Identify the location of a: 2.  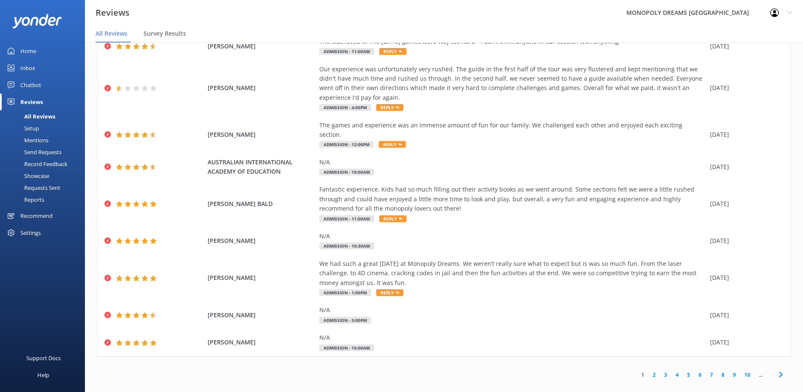
(654, 375).